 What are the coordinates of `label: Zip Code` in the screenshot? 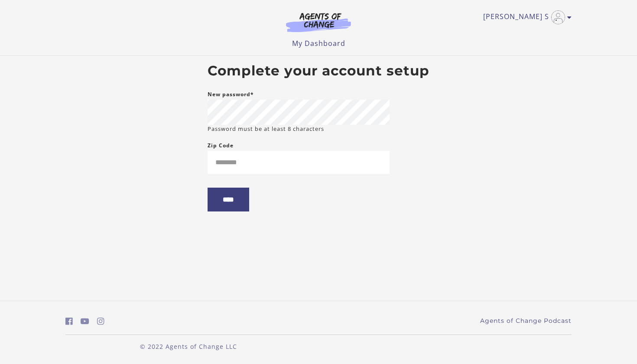 It's located at (220, 146).